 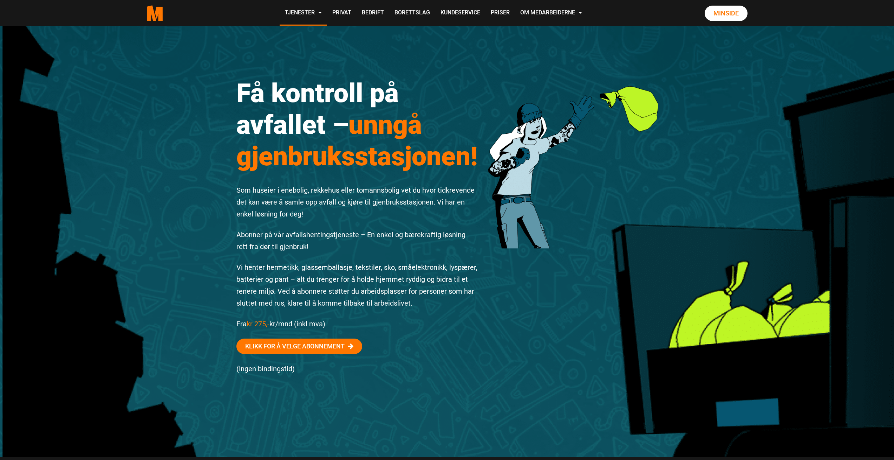 I want to click on span: kr 275,-, so click(x=258, y=324).